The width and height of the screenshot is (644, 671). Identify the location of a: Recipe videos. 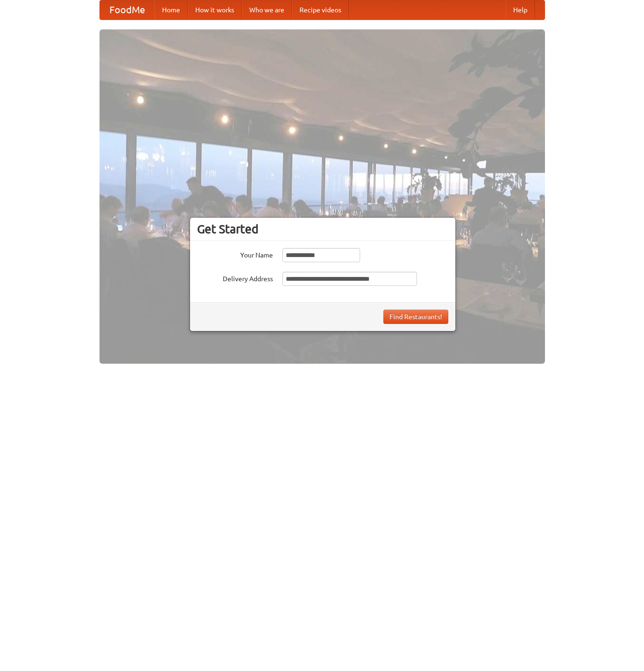
(321, 10).